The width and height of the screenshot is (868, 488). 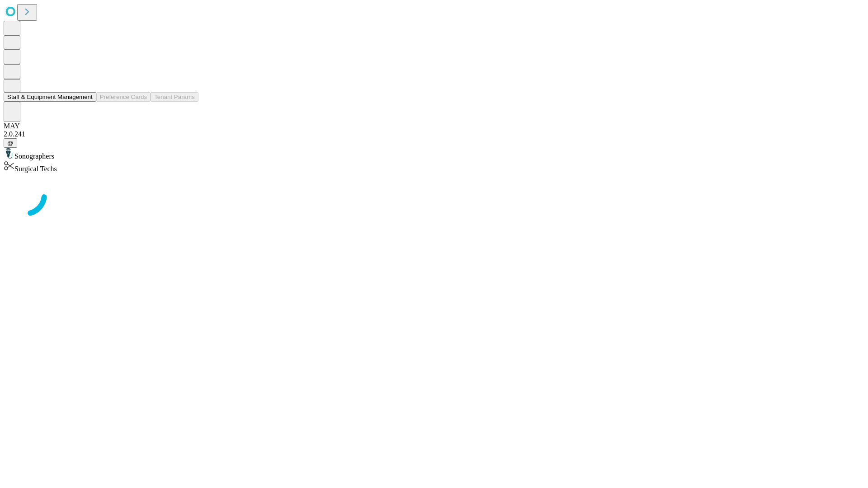 What do you see at coordinates (175, 97) in the screenshot?
I see `button: Tenant Params` at bounding box center [175, 97].